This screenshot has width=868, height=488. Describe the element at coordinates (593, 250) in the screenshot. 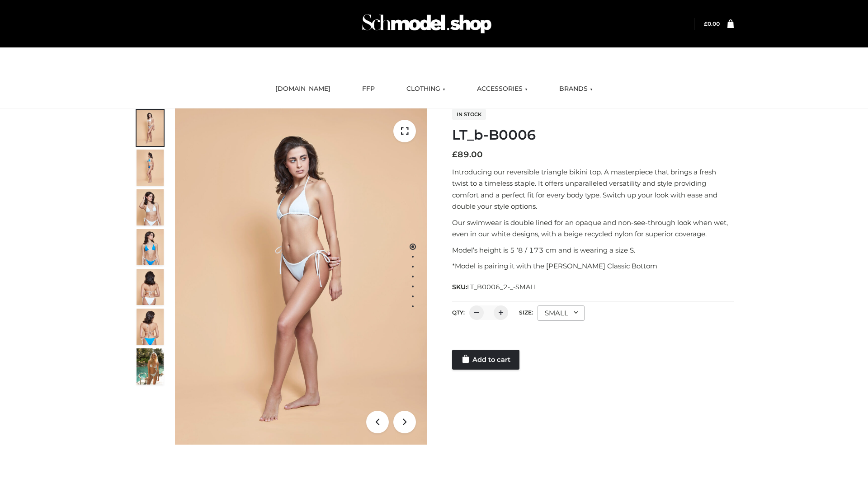

I see `p: Model’s height is 5 ‘8 / 173 cm and is wearing a size S.` at that location.